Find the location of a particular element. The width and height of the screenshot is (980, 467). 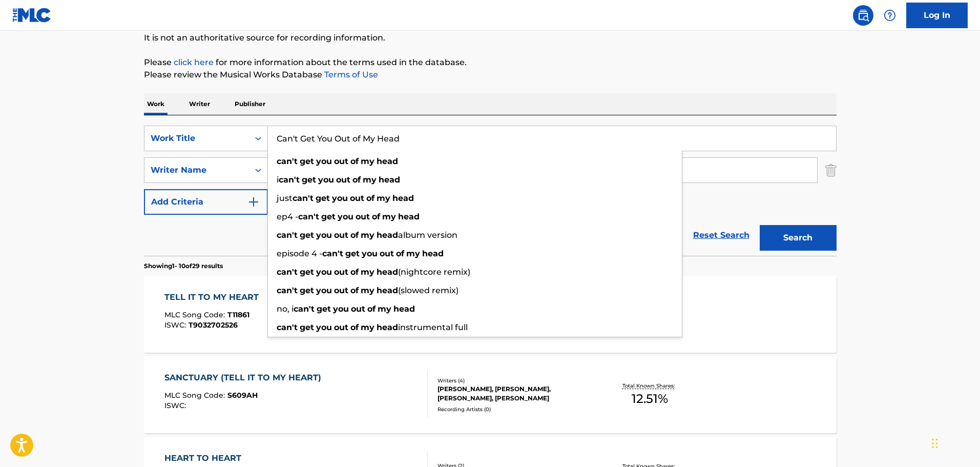

div: Writers ( 4 ) is located at coordinates (515, 380).